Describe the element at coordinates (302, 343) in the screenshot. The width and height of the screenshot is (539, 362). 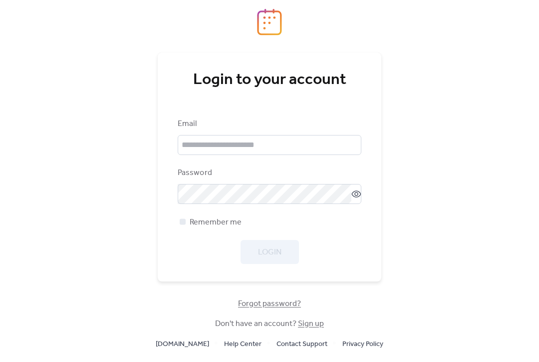
I see `a: Contact Support` at that location.